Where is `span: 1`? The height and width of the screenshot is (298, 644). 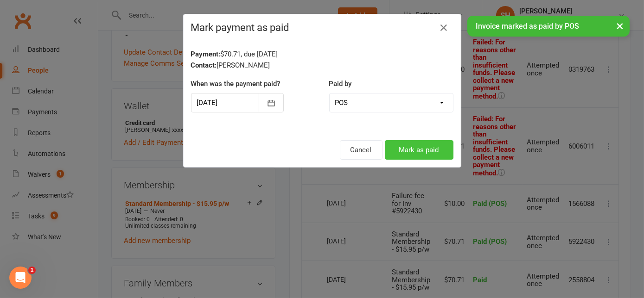 span: 1 is located at coordinates (32, 270).